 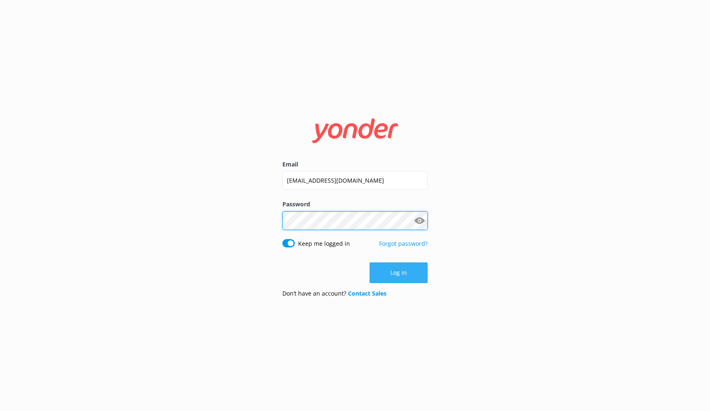 What do you see at coordinates (403, 243) in the screenshot?
I see `a: Forgot password?` at bounding box center [403, 243].